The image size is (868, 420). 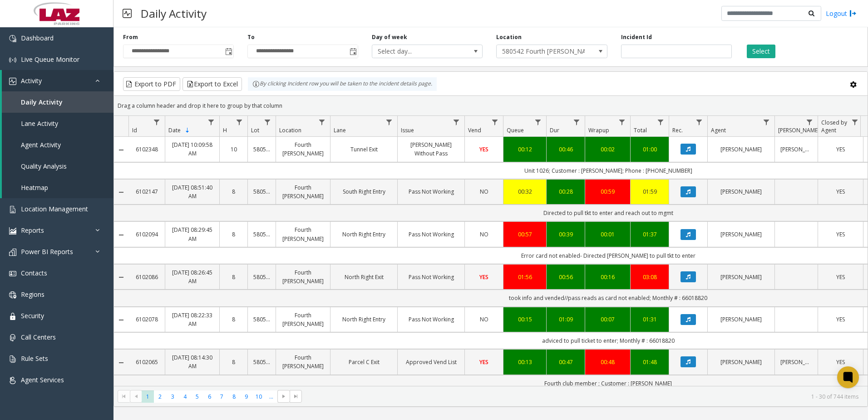 I want to click on a: 01:48, so click(x=650, y=361).